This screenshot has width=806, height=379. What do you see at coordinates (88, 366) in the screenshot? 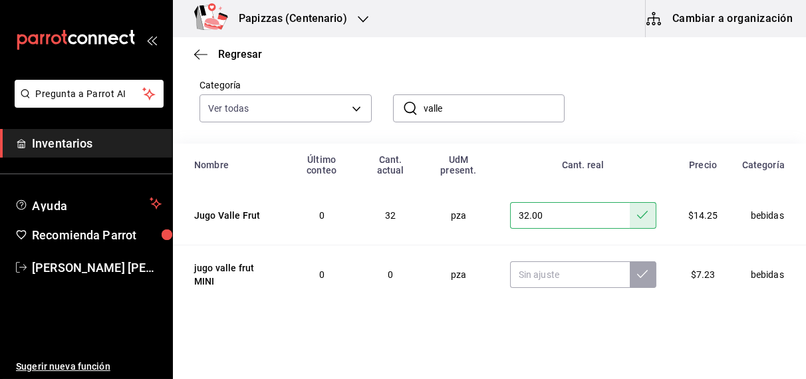
I see `span: Sugerir nueva función` at bounding box center [88, 366].